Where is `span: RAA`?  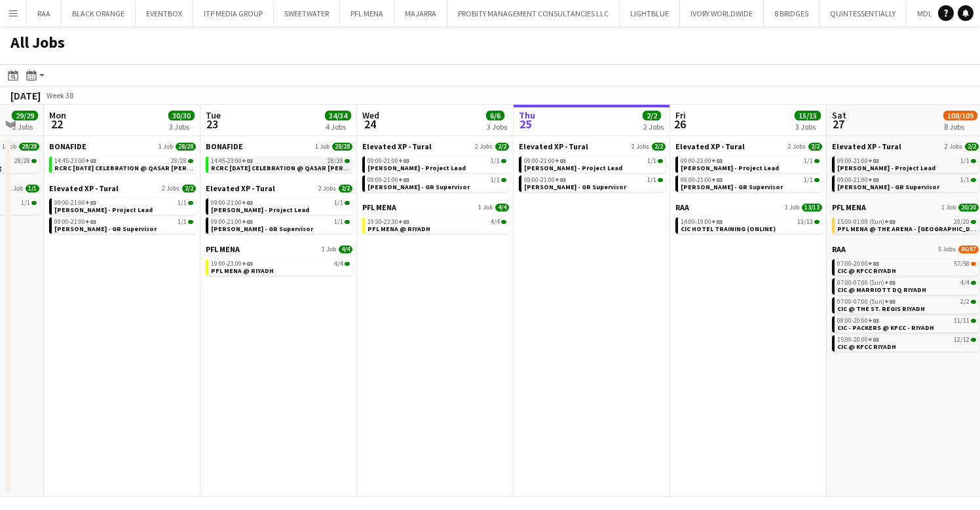
span: RAA is located at coordinates (682, 207).